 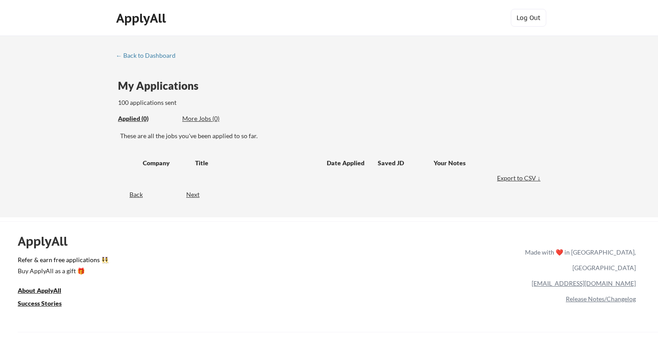 What do you see at coordinates (165, 163) in the screenshot?
I see `div: Company` at bounding box center [165, 163].